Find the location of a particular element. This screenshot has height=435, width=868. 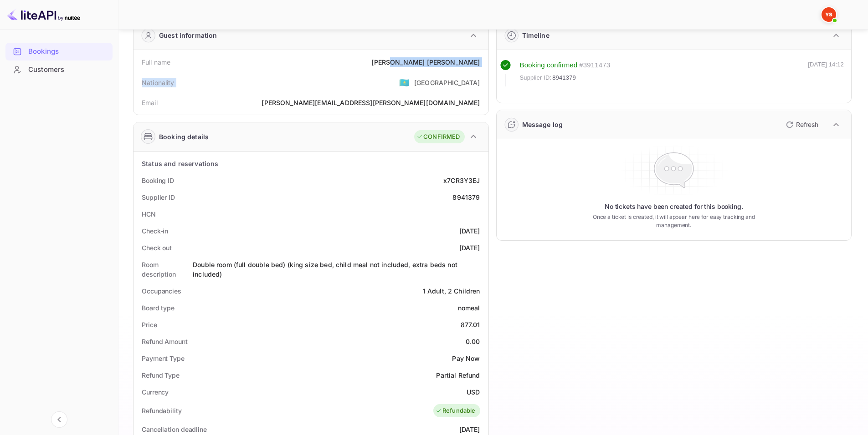

button: Refresh is located at coordinates (801, 125).